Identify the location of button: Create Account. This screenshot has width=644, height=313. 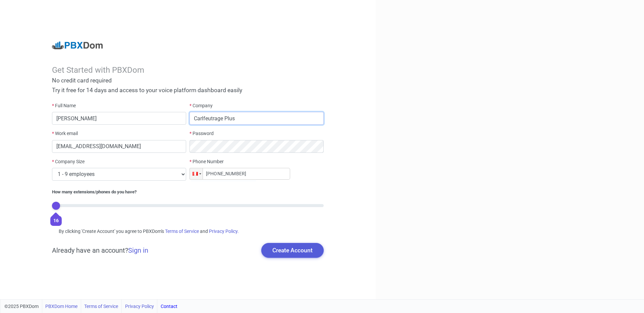
(293, 250).